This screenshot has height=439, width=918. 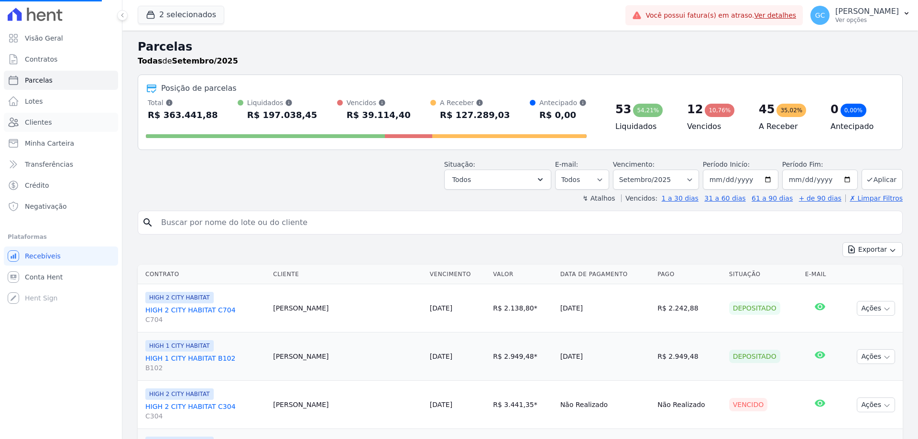 I want to click on th: Contrato, so click(x=203, y=274).